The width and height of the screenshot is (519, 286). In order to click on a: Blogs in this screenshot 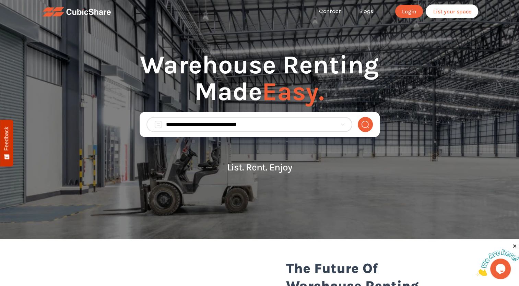, I will do `click(366, 11)`.